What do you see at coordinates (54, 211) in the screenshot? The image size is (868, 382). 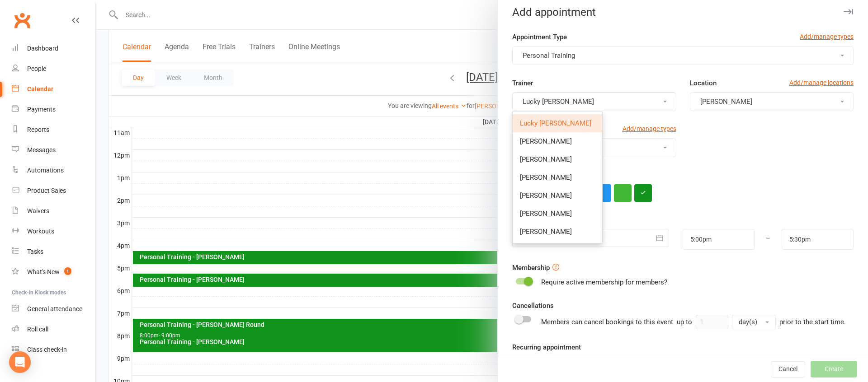 I see `a: Waivers` at bounding box center [54, 211].